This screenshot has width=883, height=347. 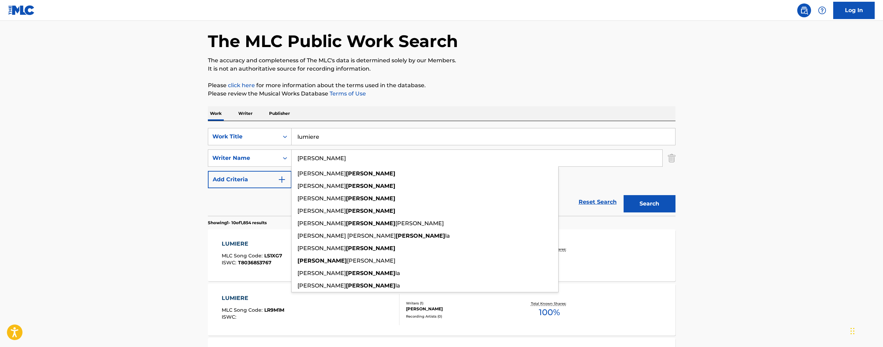 I want to click on p: The accuracy and completeness of The MLC's data is determined solely by our Members., so click(x=442, y=61).